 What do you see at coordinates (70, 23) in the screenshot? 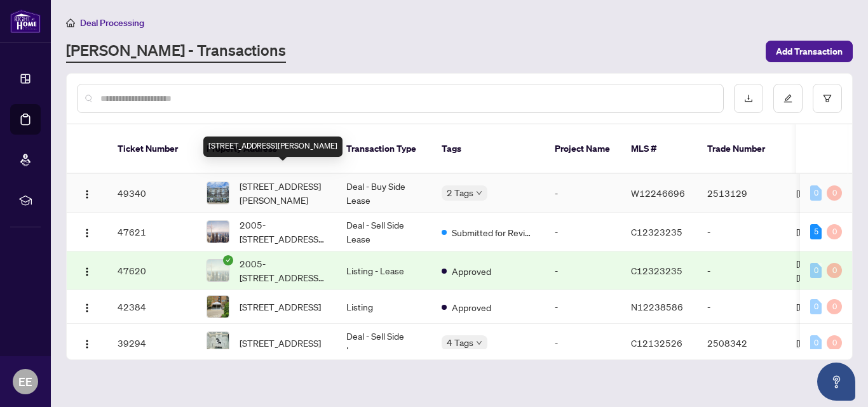
I see `span: home` at bounding box center [70, 23].